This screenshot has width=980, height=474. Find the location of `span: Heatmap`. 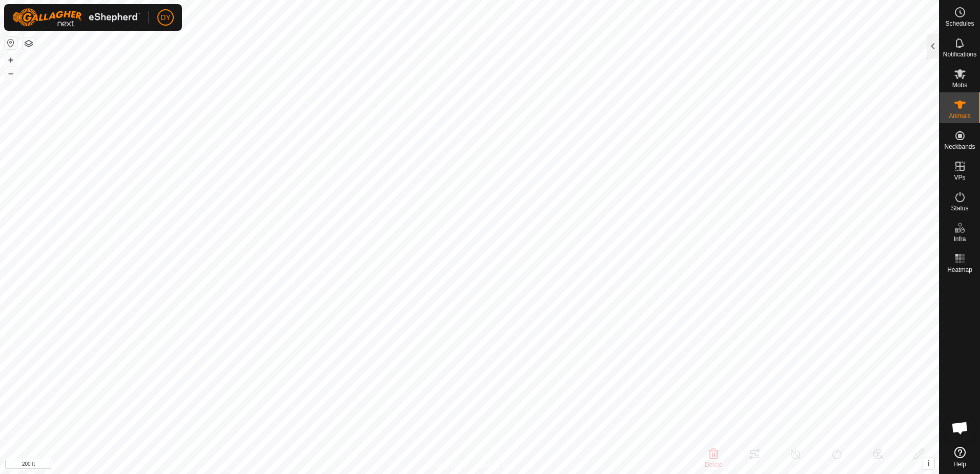

span: Heatmap is located at coordinates (960, 270).